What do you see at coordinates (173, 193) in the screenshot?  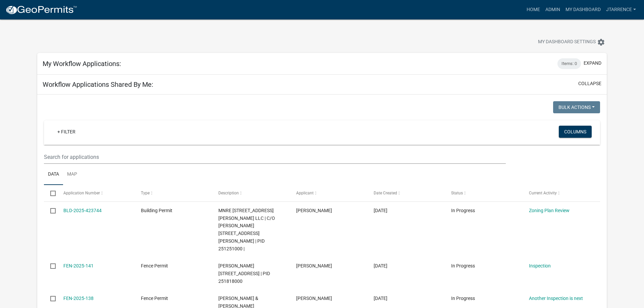 I see `datatable-header-cell: Type` at bounding box center [173, 193].